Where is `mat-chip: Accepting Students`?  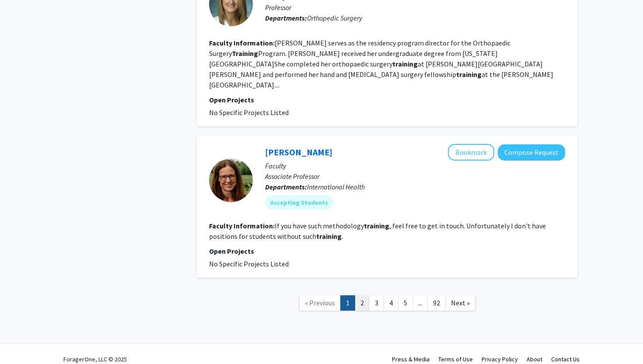
mat-chip: Accepting Students is located at coordinates (299, 203).